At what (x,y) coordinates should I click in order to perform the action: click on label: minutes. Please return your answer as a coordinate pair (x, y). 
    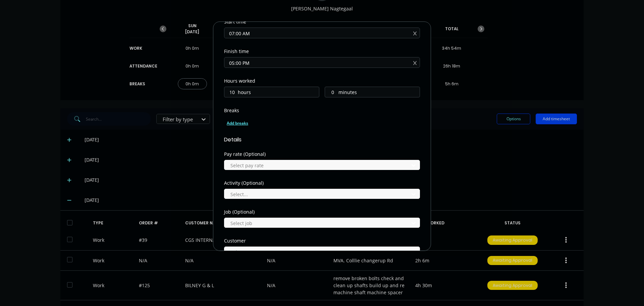
    Looking at the image, I should click on (379, 92).